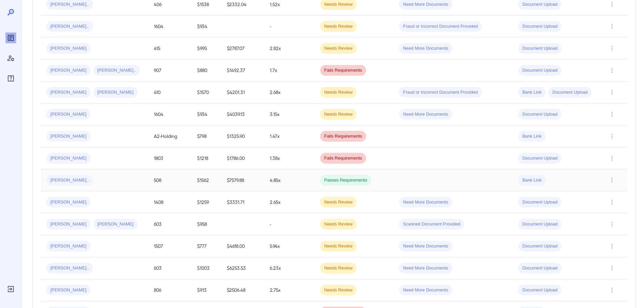  Describe the element at coordinates (11, 289) in the screenshot. I see `div: Log Out` at that location.